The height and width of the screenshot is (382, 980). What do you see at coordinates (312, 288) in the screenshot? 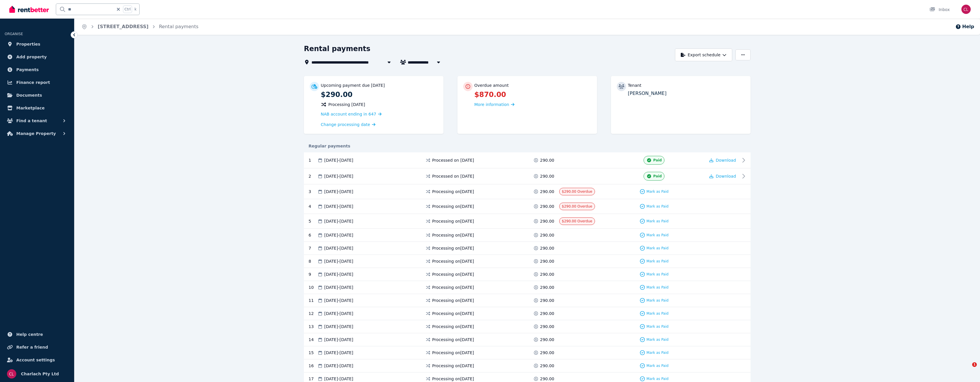
I see `div: 10` at bounding box center [312, 288].